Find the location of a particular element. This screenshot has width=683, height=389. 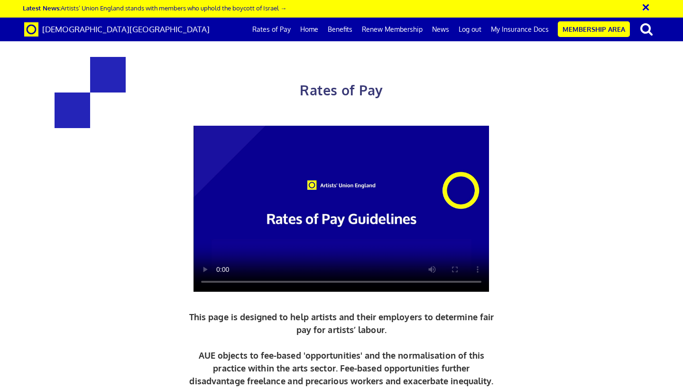

a: Log out is located at coordinates (470, 29).